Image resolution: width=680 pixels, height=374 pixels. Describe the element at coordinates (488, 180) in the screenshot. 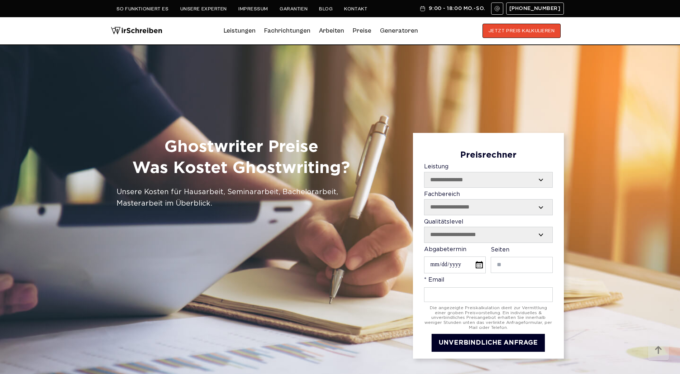

I see `select: Leistung` at that location.